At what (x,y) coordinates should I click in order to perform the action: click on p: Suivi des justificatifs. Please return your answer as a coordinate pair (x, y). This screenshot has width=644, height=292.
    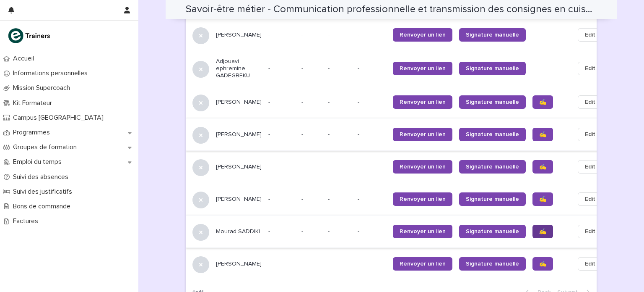
    Looking at the image, I should click on (44, 192).